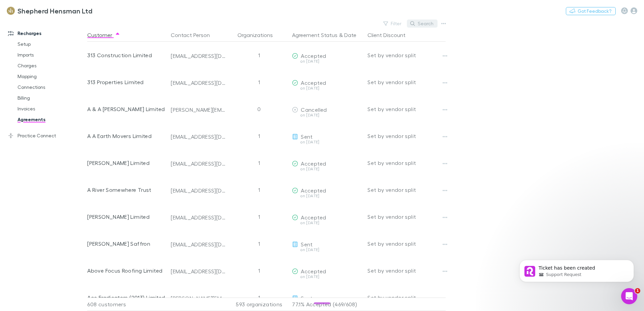 The height and width of the screenshot is (311, 644). What do you see at coordinates (126, 136) in the screenshot?
I see `div: A A Earth Movers Limited` at bounding box center [126, 136].